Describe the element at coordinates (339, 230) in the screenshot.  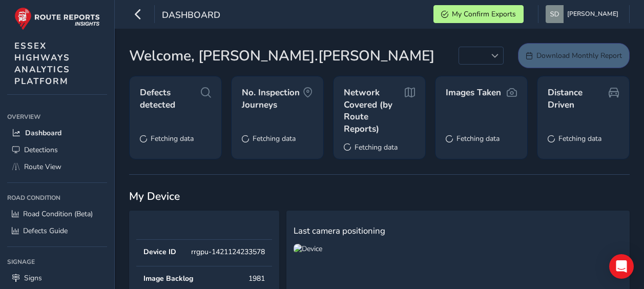
I see `span: Last camera positioning` at that location.